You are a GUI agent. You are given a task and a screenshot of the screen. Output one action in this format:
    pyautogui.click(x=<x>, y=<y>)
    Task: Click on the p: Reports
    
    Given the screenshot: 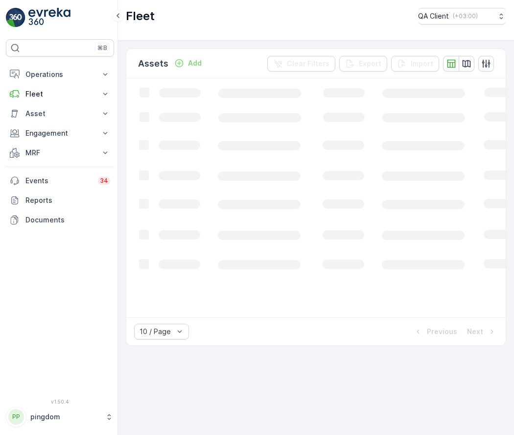 What is the action you would take?
    pyautogui.click(x=68, y=200)
    